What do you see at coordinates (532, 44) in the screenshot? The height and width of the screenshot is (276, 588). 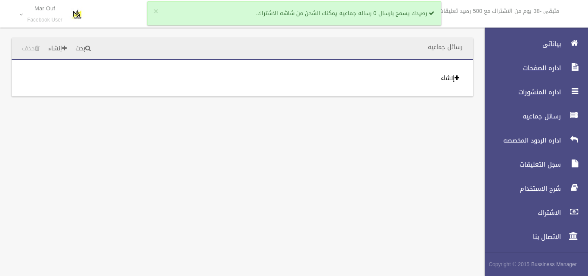 I see `a: بياناتى` at bounding box center [532, 44].